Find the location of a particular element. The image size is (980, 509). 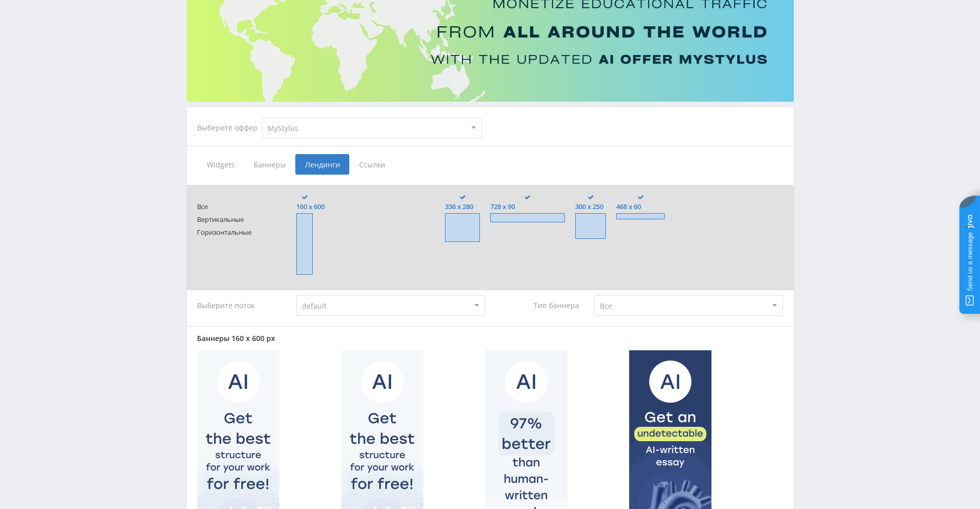

div: Тип баннера is located at coordinates (540, 306).